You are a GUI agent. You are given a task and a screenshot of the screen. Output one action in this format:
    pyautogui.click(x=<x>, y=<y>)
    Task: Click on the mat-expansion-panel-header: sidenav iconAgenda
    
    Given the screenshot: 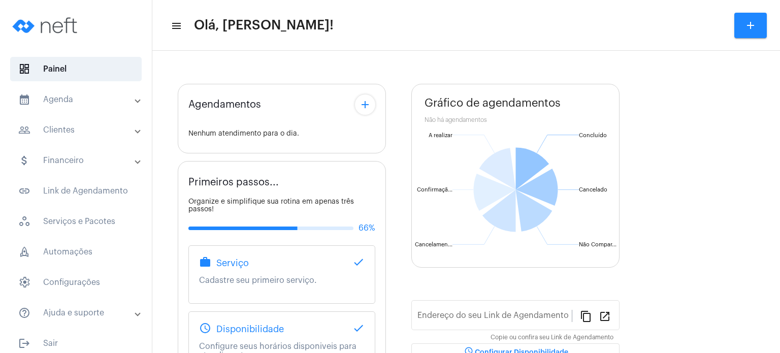 What is the action you would take?
    pyautogui.click(x=79, y=99)
    